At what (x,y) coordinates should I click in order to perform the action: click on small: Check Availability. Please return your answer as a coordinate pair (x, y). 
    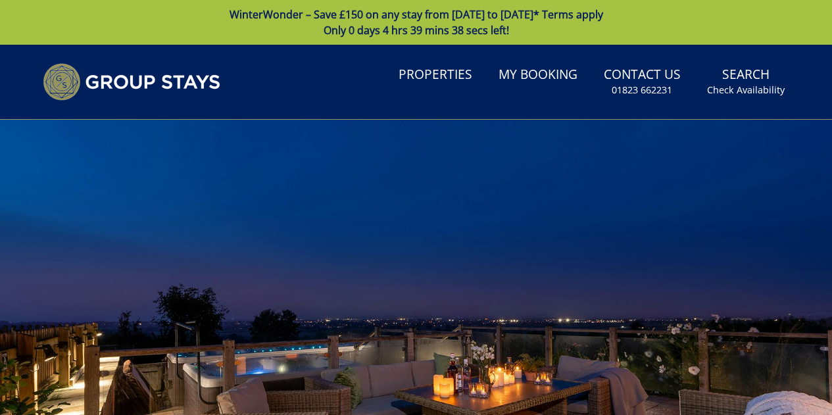
    Looking at the image, I should click on (746, 90).